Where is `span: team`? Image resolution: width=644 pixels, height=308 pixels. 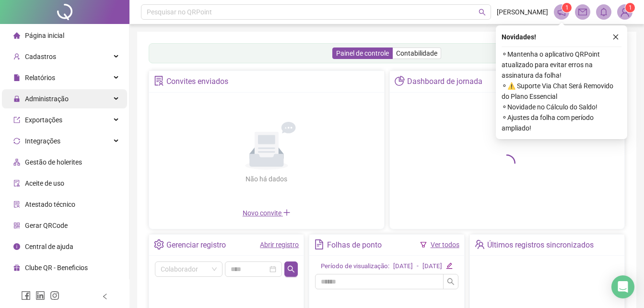 span: team is located at coordinates (479, 244).